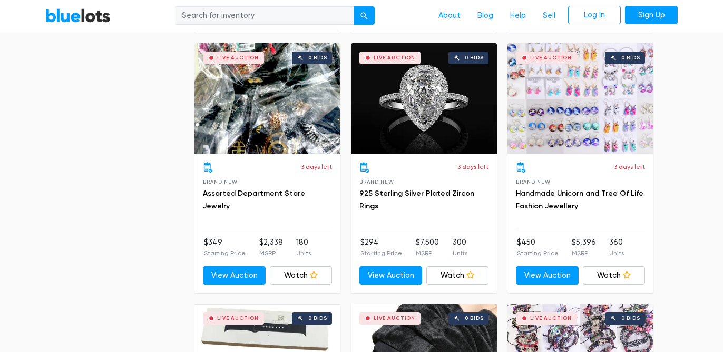  I want to click on li: 360, so click(616, 248).